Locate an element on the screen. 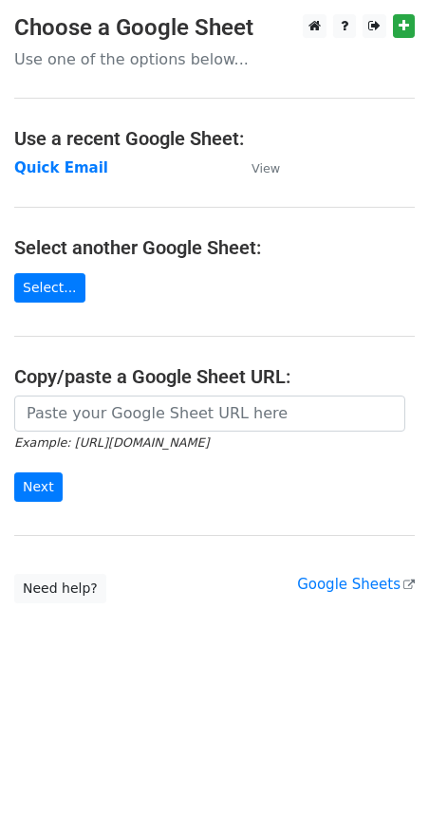 The image size is (429, 830). input: Next is located at coordinates (38, 487).